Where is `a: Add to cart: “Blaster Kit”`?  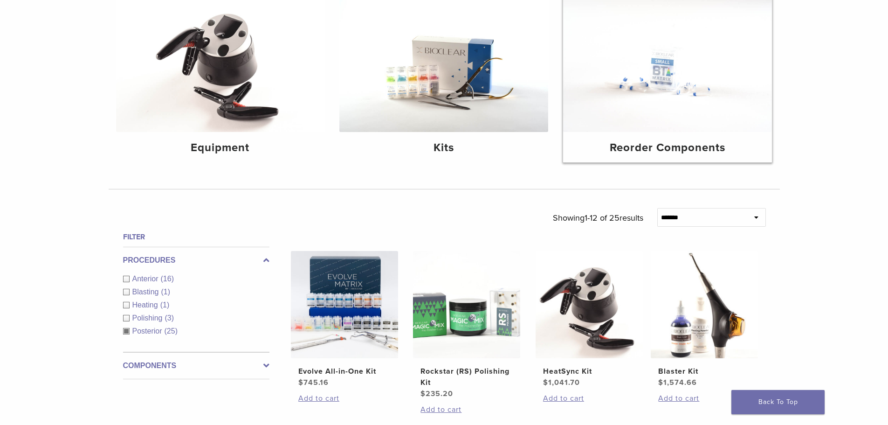 a: Add to cart: “Blaster Kit” is located at coordinates (704, 398).